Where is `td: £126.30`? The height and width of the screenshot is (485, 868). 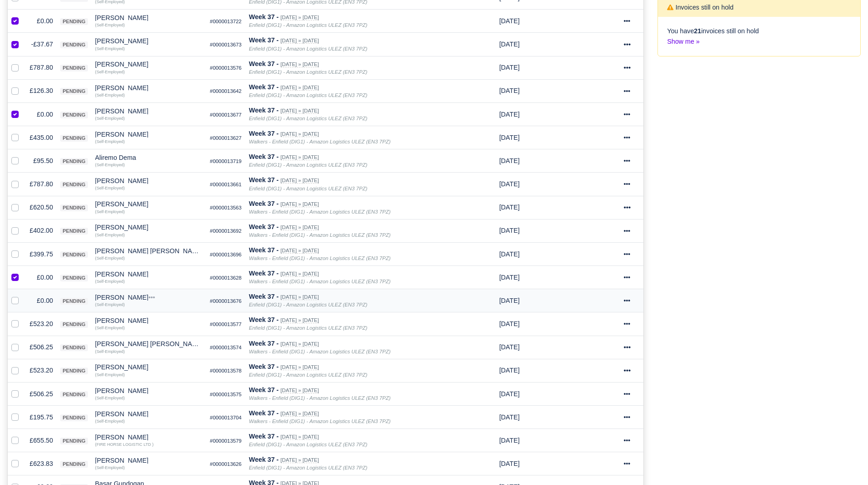 td: £126.30 is located at coordinates (41, 90).